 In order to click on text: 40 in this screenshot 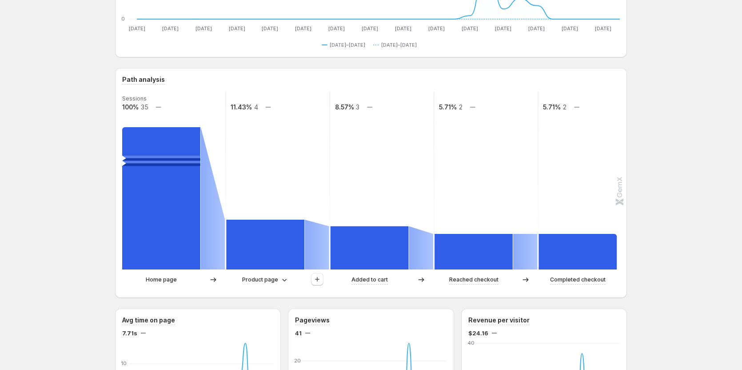, I will do `click(471, 342)`.